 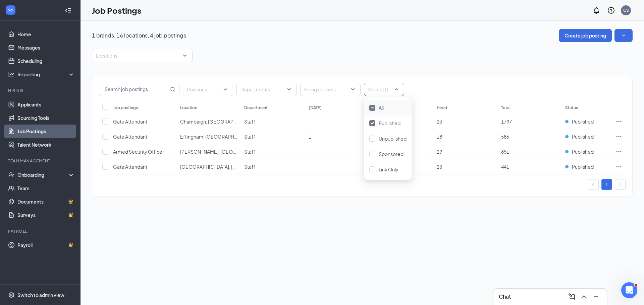 What do you see at coordinates (138, 151) in the screenshot?
I see `span: Armed Security Officer` at bounding box center [138, 151].